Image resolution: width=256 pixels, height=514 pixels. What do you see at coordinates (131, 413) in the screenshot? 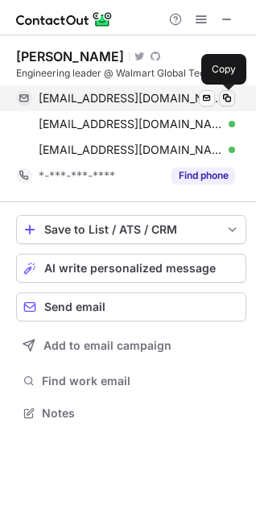
I see `button: Notes` at bounding box center [131, 413].